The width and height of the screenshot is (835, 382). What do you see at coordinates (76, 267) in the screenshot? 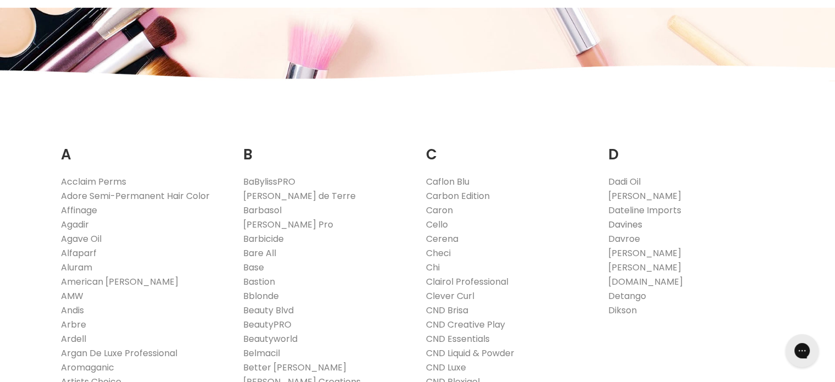
I see `a: Aluram` at bounding box center [76, 267].